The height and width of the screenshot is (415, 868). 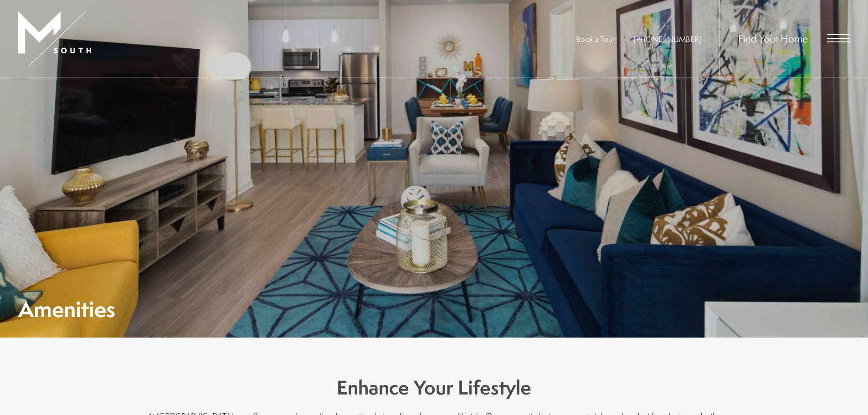 What do you see at coordinates (772, 38) in the screenshot?
I see `span: Find Your Home` at bounding box center [772, 38].